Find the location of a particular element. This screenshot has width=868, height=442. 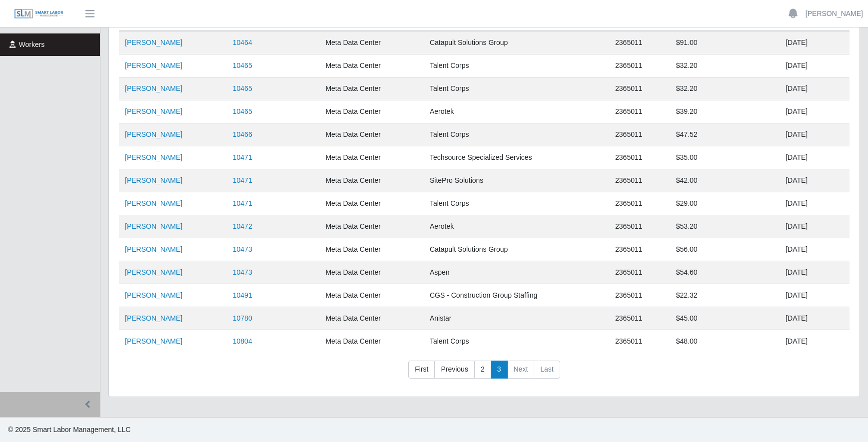

td: $56.00 is located at coordinates (725, 250).